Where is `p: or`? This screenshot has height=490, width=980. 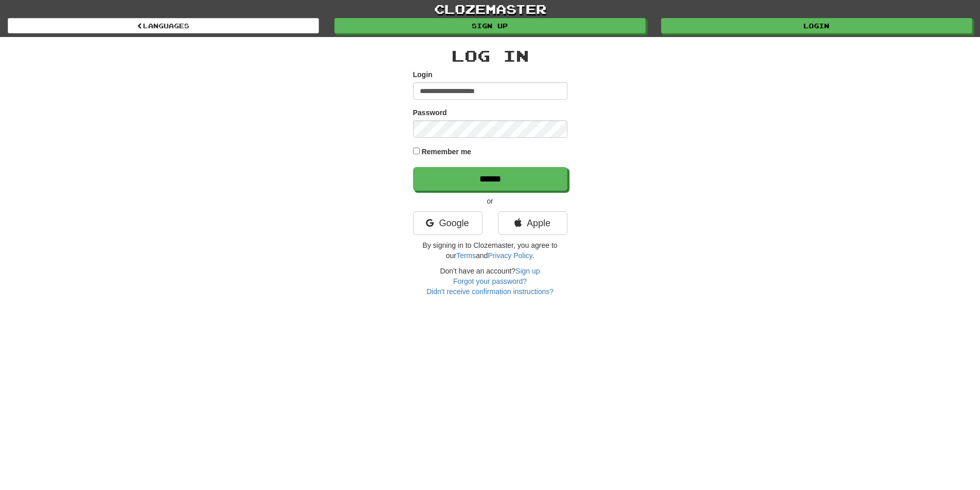
p: or is located at coordinates (490, 201).